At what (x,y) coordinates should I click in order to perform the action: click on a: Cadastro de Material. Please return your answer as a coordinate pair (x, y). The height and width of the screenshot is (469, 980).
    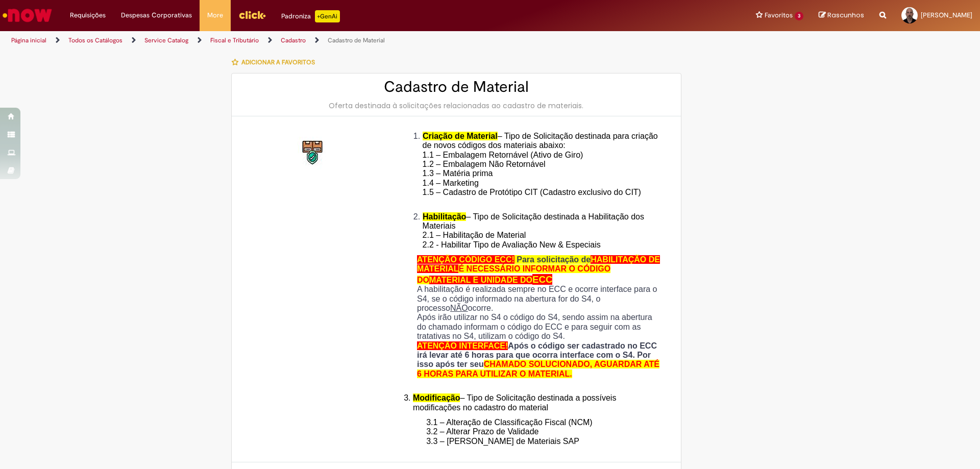
    Looking at the image, I should click on (356, 40).